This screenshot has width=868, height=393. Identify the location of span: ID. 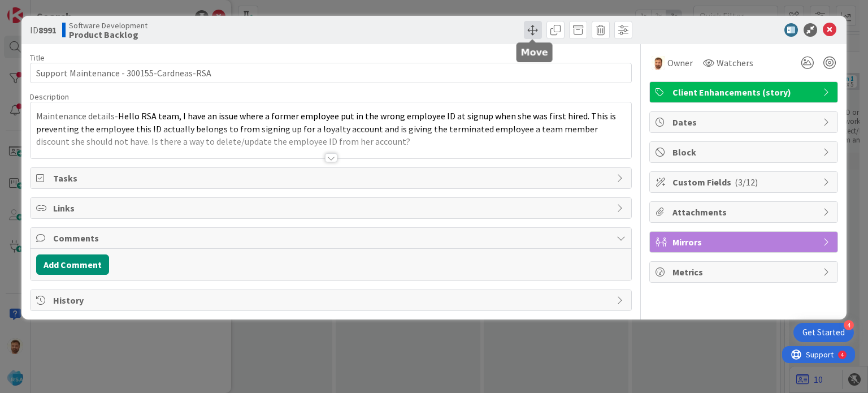
(43, 30).